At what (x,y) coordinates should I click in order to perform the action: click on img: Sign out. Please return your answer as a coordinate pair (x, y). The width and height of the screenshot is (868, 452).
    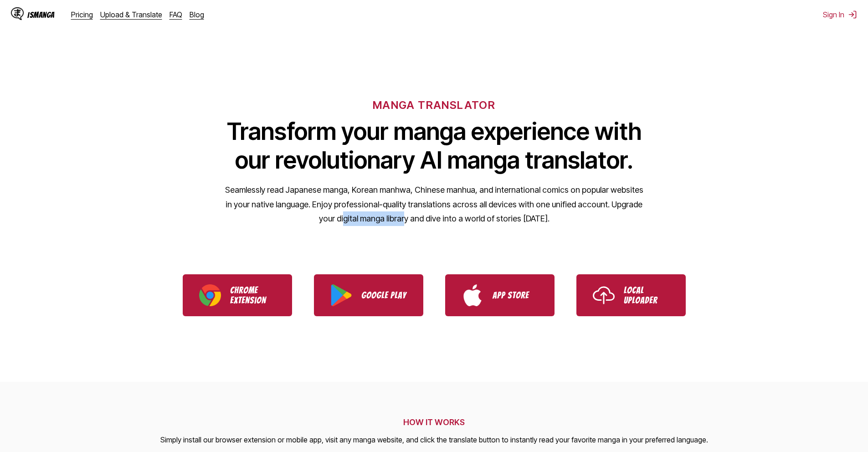
    Looking at the image, I should click on (852, 15).